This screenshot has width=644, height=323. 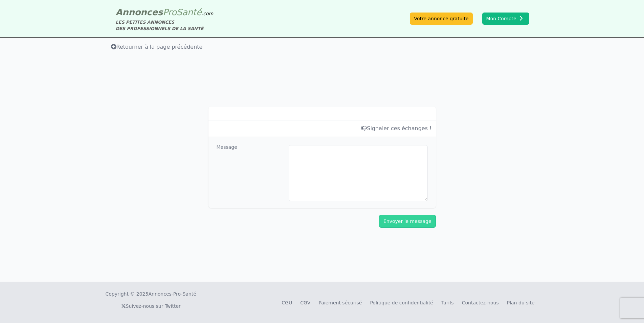 I want to click on a: Plan du site, so click(x=521, y=302).